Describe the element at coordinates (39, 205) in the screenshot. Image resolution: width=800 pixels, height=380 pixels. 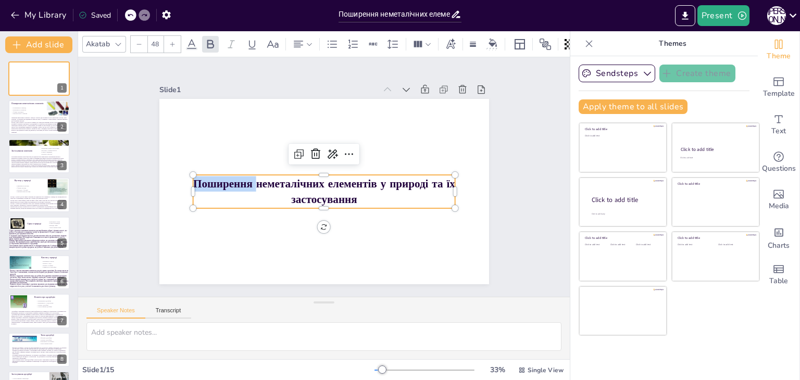
I see `p: Вуглець є основою для органічних сполук, які є критично важливими для біохімічних процесів. Його ...` at that location.